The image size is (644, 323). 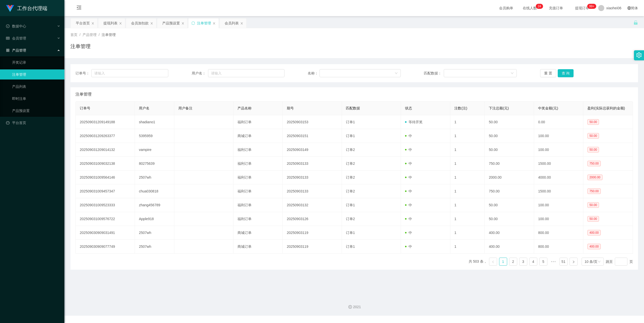 What do you see at coordinates (193, 23) in the screenshot?
I see `i: 图标: sync` at bounding box center [193, 23].